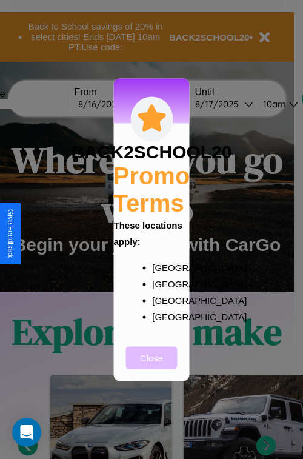  What do you see at coordinates (151, 357) in the screenshot?
I see `button: Close` at bounding box center [151, 357].